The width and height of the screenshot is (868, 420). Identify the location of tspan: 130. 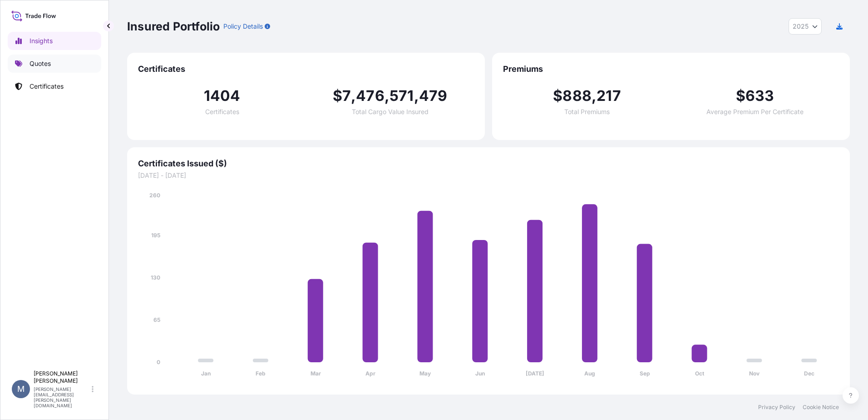
(155, 277).